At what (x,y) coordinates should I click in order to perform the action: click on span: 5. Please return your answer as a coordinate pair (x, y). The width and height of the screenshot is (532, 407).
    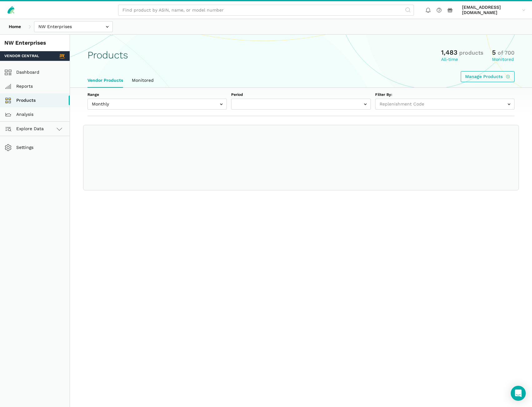
    Looking at the image, I should click on (494, 52).